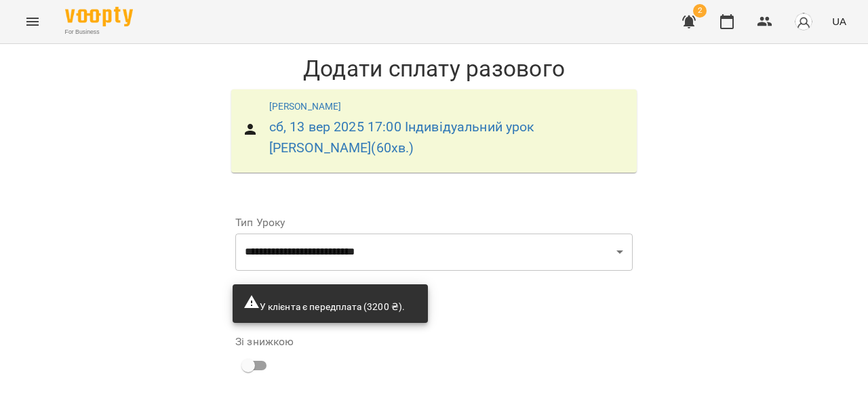 Image resolution: width=868 pixels, height=396 pixels. What do you see at coordinates (99, 32) in the screenshot?
I see `span: For Business` at bounding box center [99, 32].